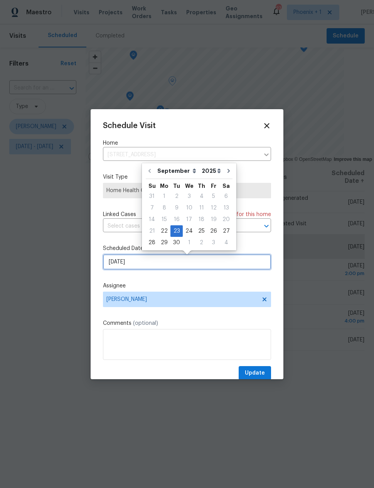 The image size is (374, 488). What do you see at coordinates (189, 208) in the screenshot?
I see `div: 10` at bounding box center [189, 208].